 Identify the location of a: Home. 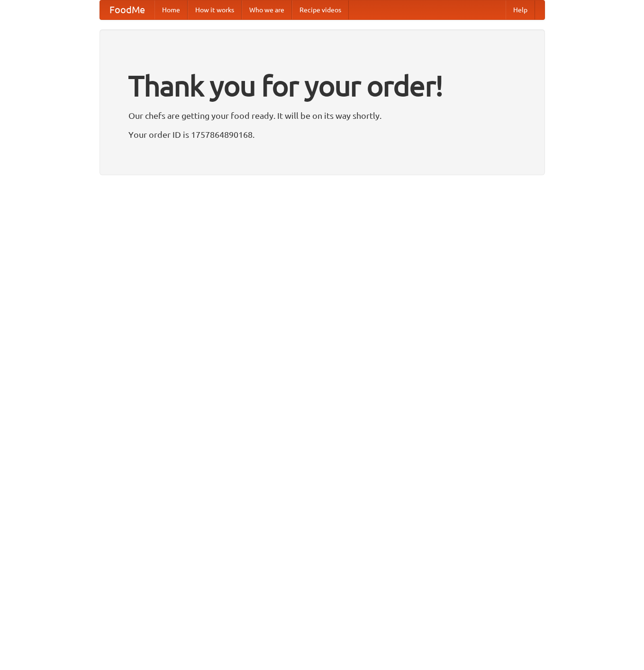
(171, 10).